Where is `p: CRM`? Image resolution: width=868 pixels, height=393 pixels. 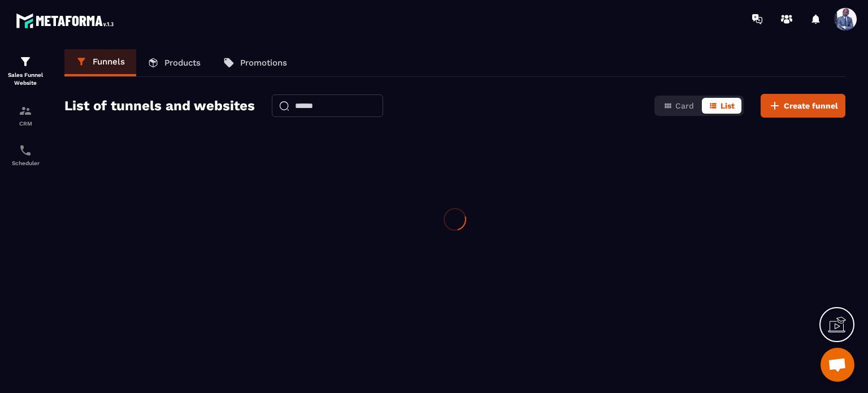 p: CRM is located at coordinates (25, 123).